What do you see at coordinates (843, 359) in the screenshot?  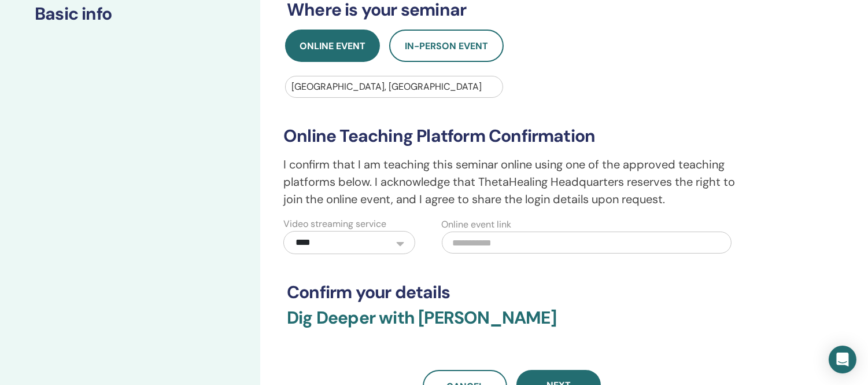 I see `div: Open Intercom Messenger` at bounding box center [843, 359].